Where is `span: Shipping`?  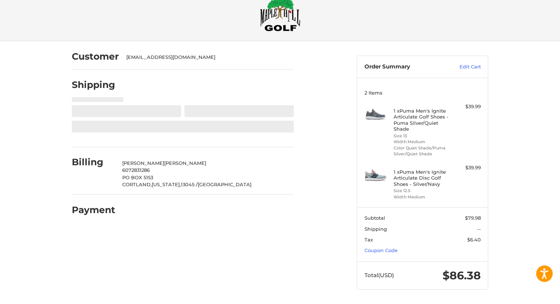 span: Shipping is located at coordinates (375, 229).